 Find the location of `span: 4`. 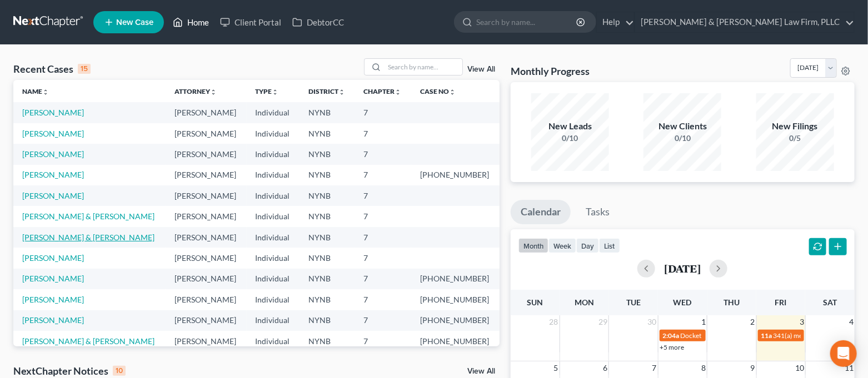

span: 4 is located at coordinates (851, 322).